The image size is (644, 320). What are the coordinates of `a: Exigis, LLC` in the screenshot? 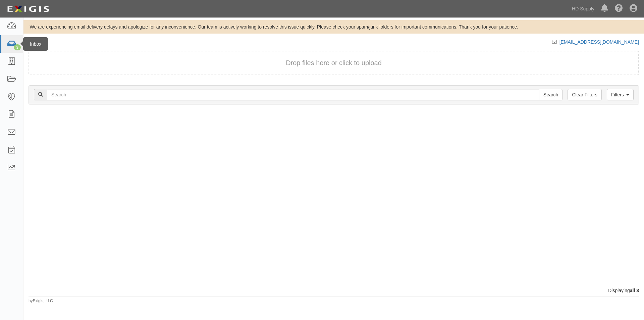 It's located at (43, 301).